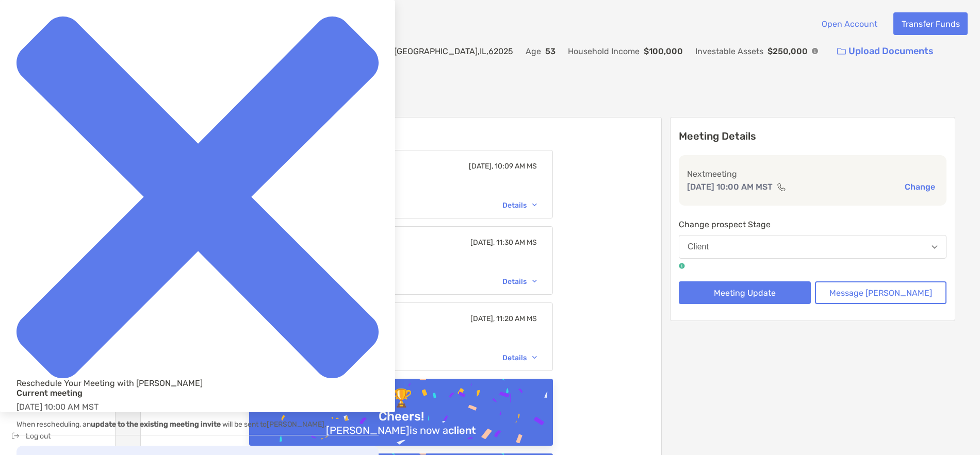 The image size is (980, 455). Describe the element at coordinates (156, 424) in the screenshot. I see `b: update to the existing meeting invite` at that location.